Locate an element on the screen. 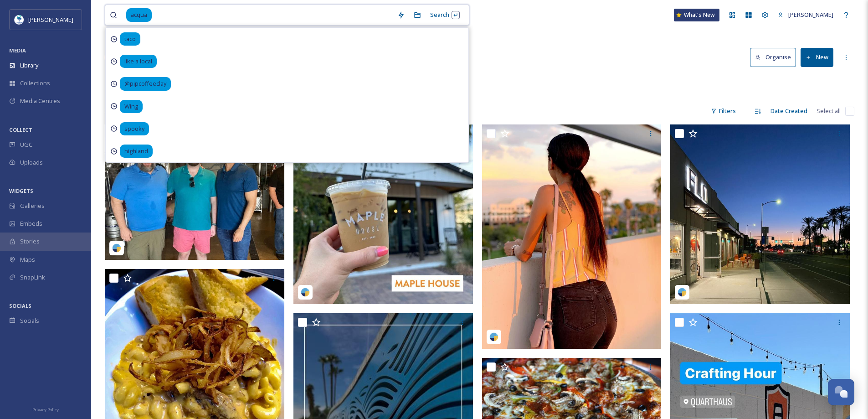  a: Organise is located at coordinates (773, 57).